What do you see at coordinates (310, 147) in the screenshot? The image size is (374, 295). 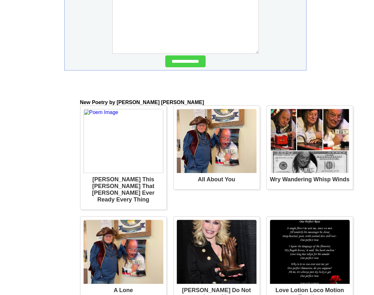 I see `a: Poem Image Wry Wandering Whisp Winds` at bounding box center [310, 147].